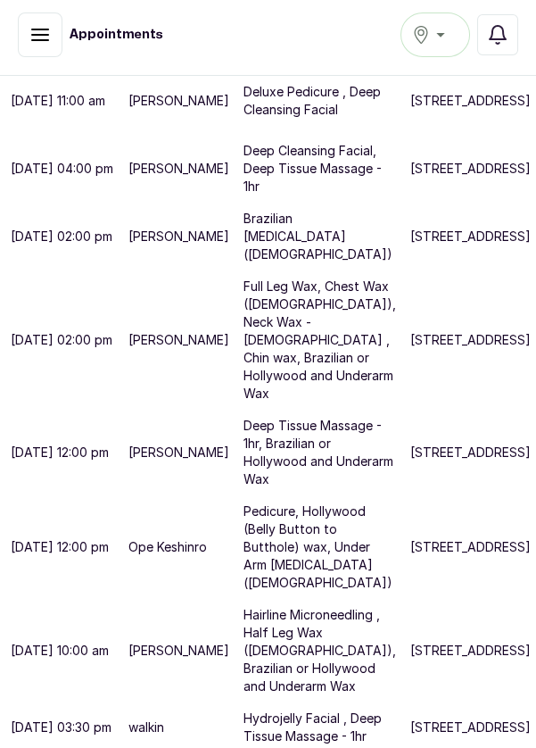 The height and width of the screenshot is (748, 536). Describe the element at coordinates (319, 727) in the screenshot. I see `p: Hydrojelly Facial , Deep Tissue Massage - 1hr` at that location.